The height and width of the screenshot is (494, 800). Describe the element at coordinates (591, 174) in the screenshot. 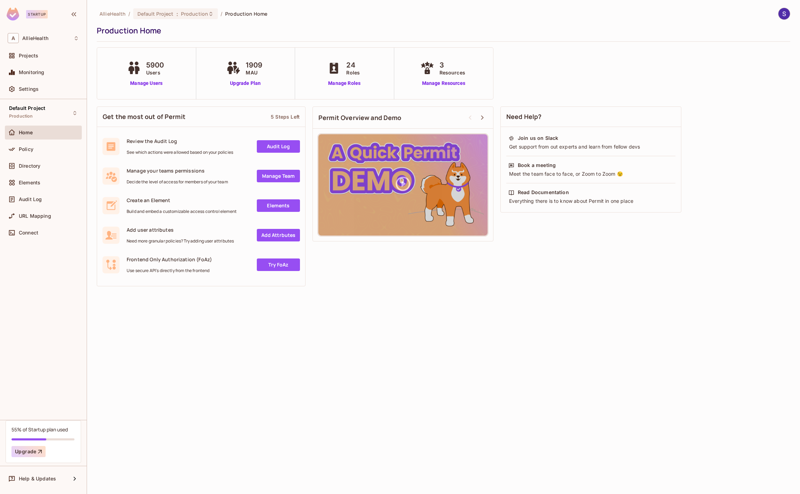

I see `div: Meet the team face to face, or Zoom to Zoom 😉` at that location.